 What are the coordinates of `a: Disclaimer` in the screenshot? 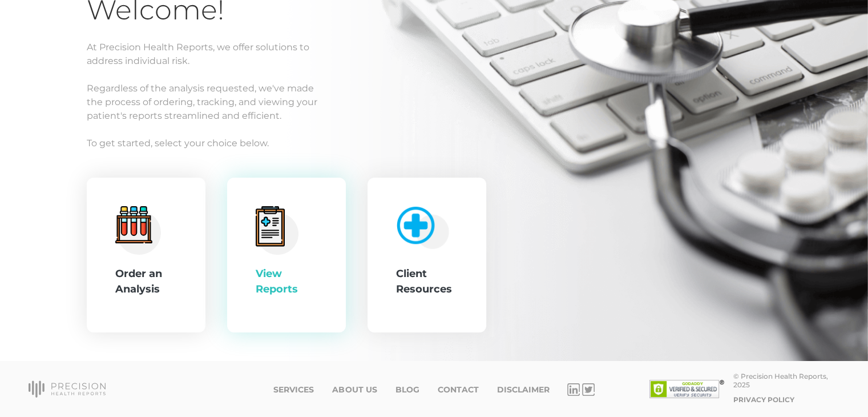 It's located at (523, 389).